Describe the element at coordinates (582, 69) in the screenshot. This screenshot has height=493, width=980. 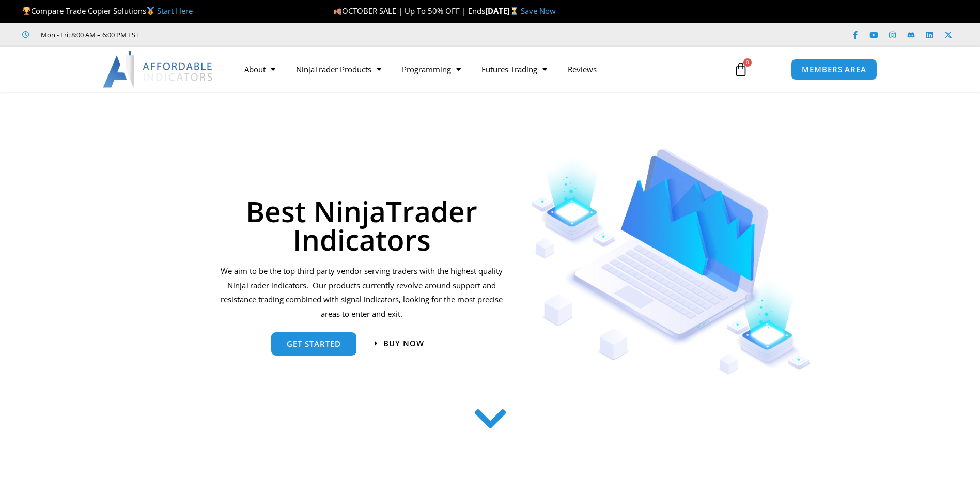
I see `a: Reviews` at that location.